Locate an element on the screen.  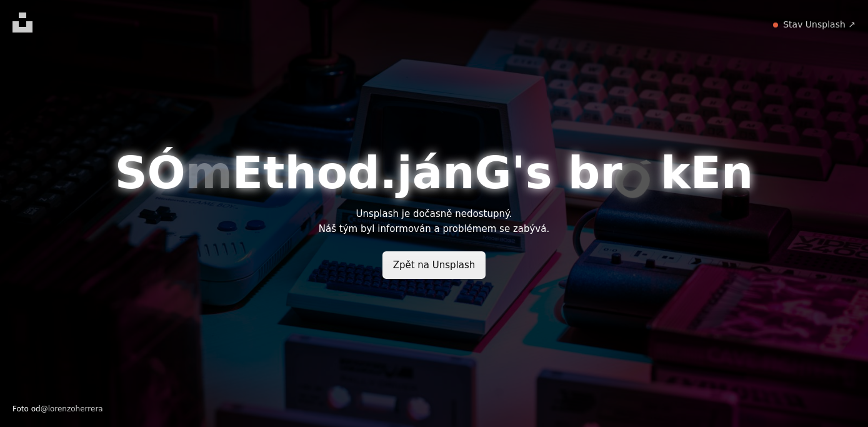
font: Unsplash je dočasně nedostupný. is located at coordinates (434, 214).